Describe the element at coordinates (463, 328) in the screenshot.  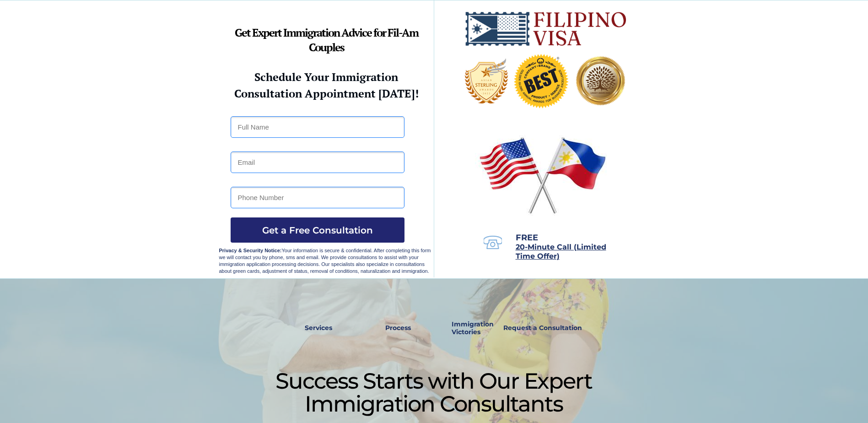
I see `a: Immigration Victories` at that location.